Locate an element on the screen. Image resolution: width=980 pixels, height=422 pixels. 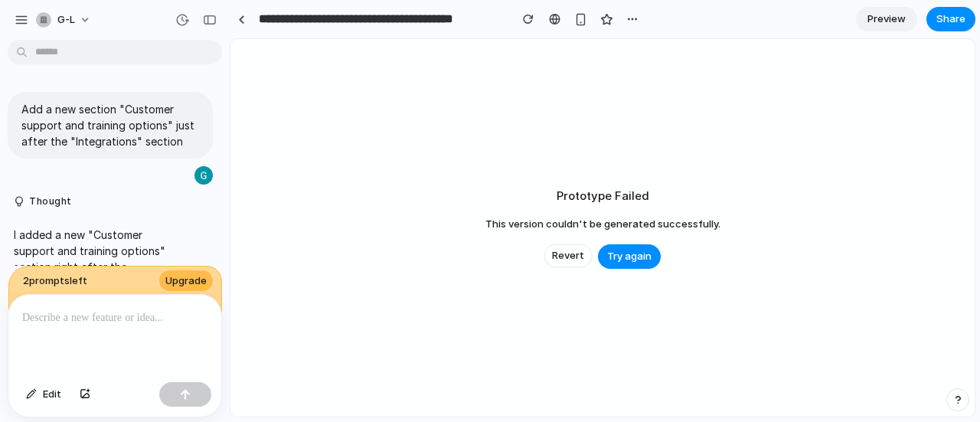
h2: Prototype Failed is located at coordinates (602, 196).